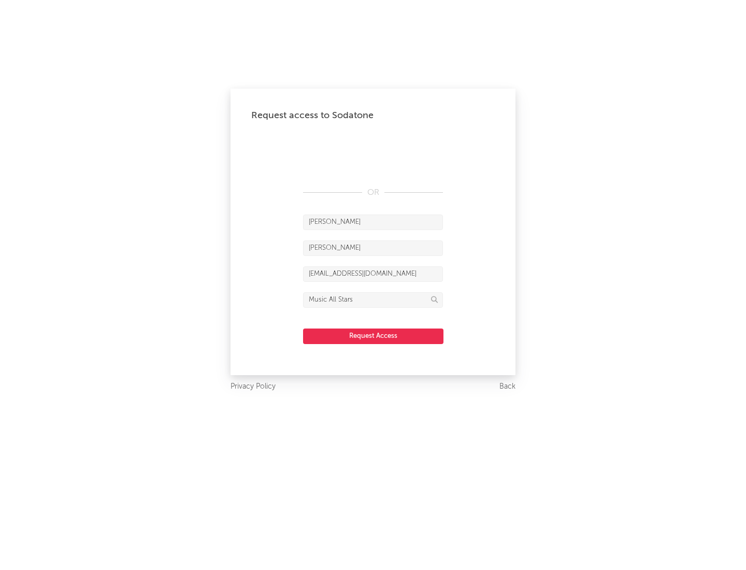  I want to click on a: Privacy Policy, so click(253, 386).